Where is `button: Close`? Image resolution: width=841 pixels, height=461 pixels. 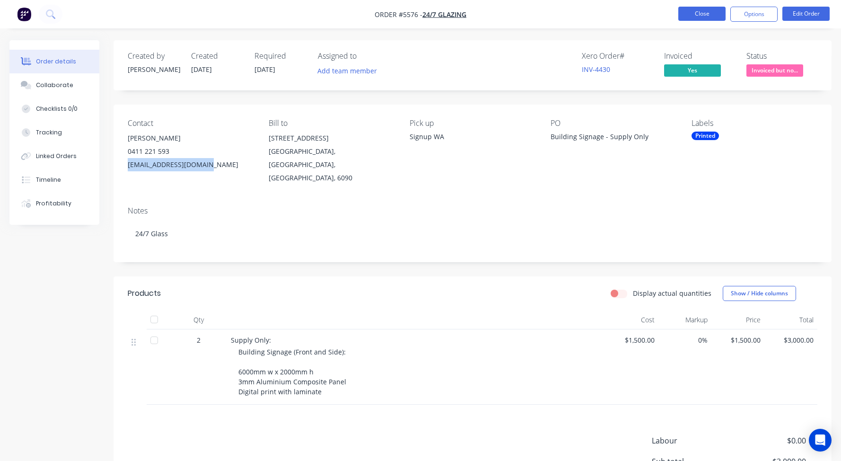
button: Close is located at coordinates (702, 14).